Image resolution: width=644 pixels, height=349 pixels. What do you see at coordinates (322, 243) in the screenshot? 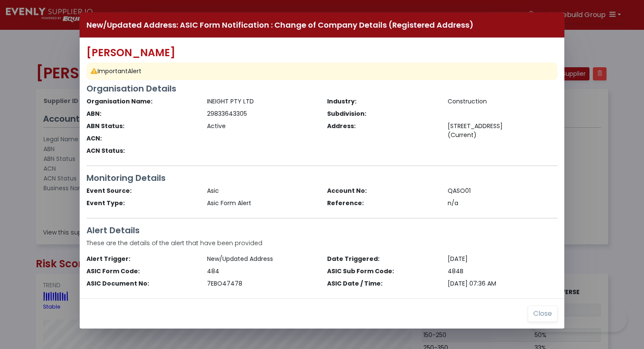
I see `p: These are the details of the alert that have been provided` at bounding box center [322, 243].